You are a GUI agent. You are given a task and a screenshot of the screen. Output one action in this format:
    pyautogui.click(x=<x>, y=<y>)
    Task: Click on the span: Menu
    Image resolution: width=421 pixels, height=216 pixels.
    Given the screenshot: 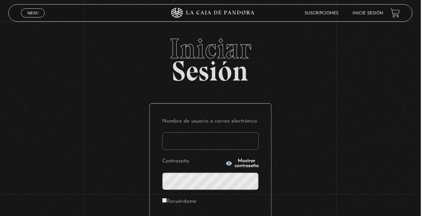 What is the action you would take?
    pyautogui.click(x=33, y=13)
    